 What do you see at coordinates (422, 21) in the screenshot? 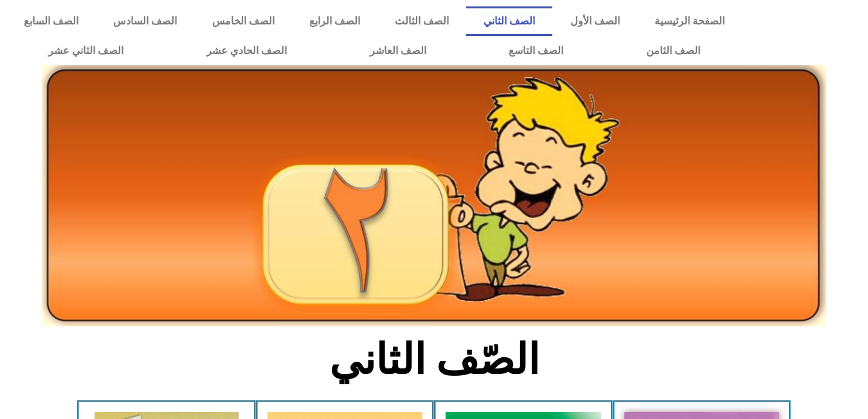
I see `a: الصف الثالث` at bounding box center [422, 21].